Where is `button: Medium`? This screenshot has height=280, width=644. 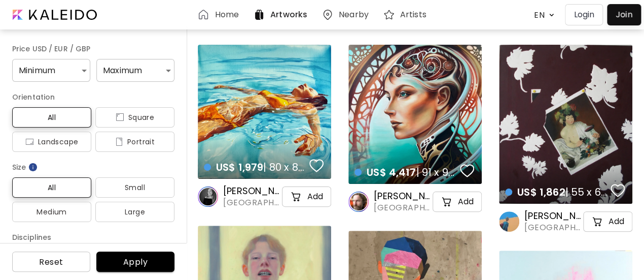 button: Medium is located at coordinates (52, 212).